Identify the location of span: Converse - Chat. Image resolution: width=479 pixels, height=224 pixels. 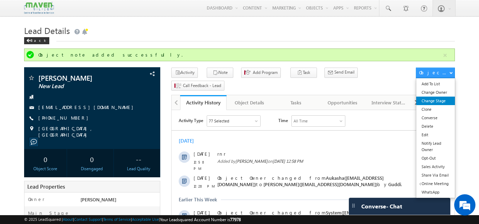
(381, 207).